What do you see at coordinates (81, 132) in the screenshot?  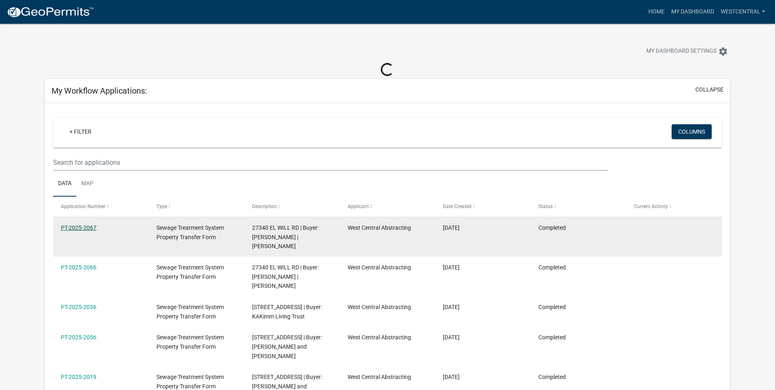 I see `a: + Filter` at bounding box center [81, 132].